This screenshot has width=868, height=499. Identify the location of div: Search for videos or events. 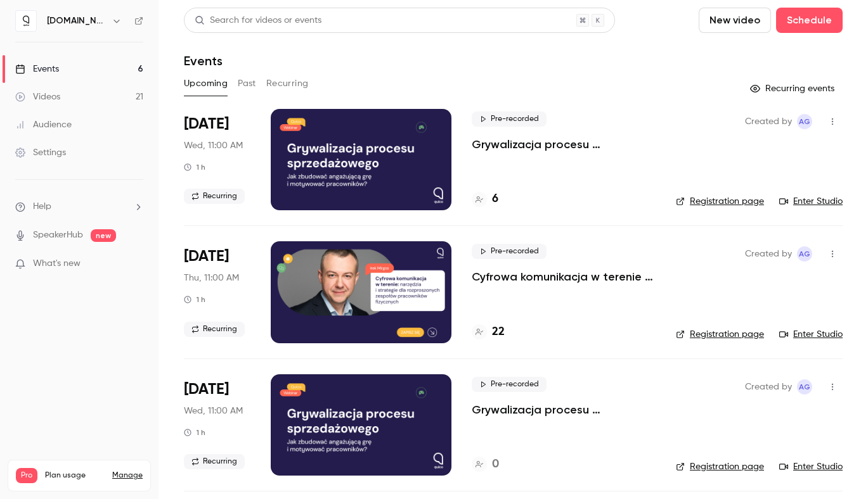
(258, 20).